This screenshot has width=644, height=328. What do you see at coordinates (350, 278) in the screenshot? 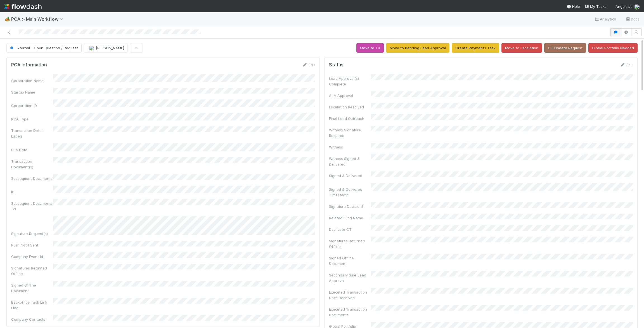
I see `div: Secondary Sale Lead Approval` at bounding box center [350, 278].